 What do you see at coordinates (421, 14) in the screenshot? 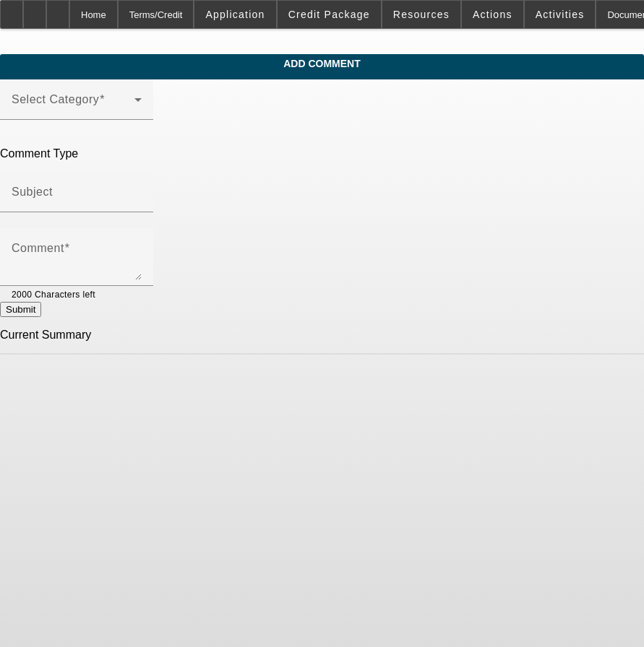
I see `button: Resources` at bounding box center [421, 14].